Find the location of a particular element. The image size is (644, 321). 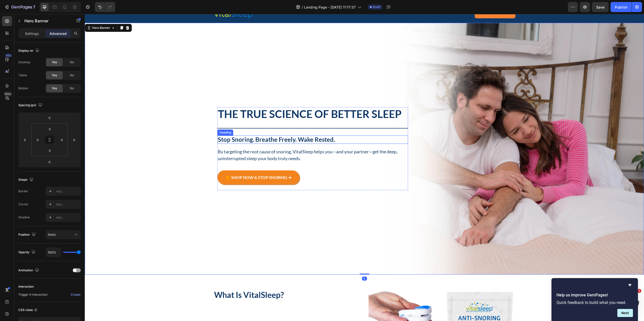

span: 🟠 SHOP NOW & STOP SNORING ➜ is located at coordinates (173, 163).